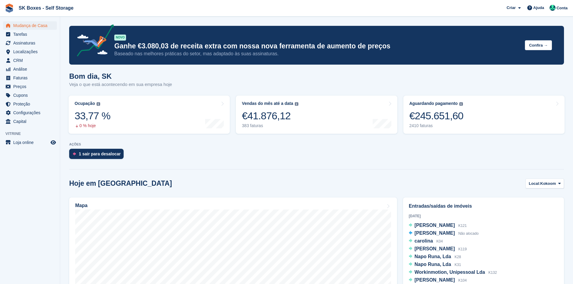 The height and width of the screenshot is (284, 573). What do you see at coordinates (92, 126) in the screenshot?
I see `div: 0 % hoje` at bounding box center [92, 126].